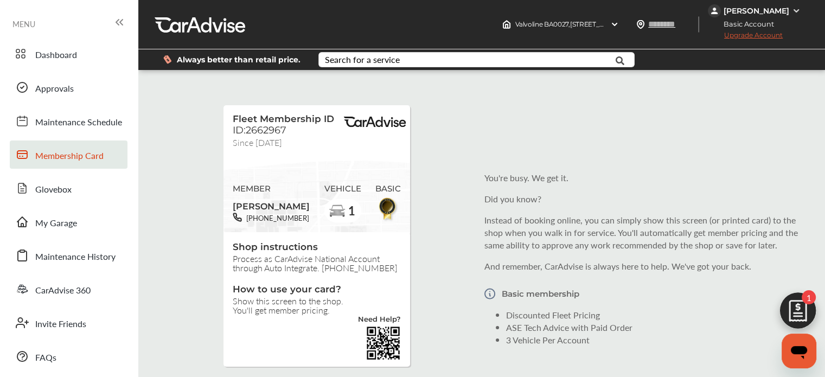 This screenshot has width=825, height=377. Describe the element at coordinates (317, 310) in the screenshot. I see `span: You'll get member pricing.` at that location.